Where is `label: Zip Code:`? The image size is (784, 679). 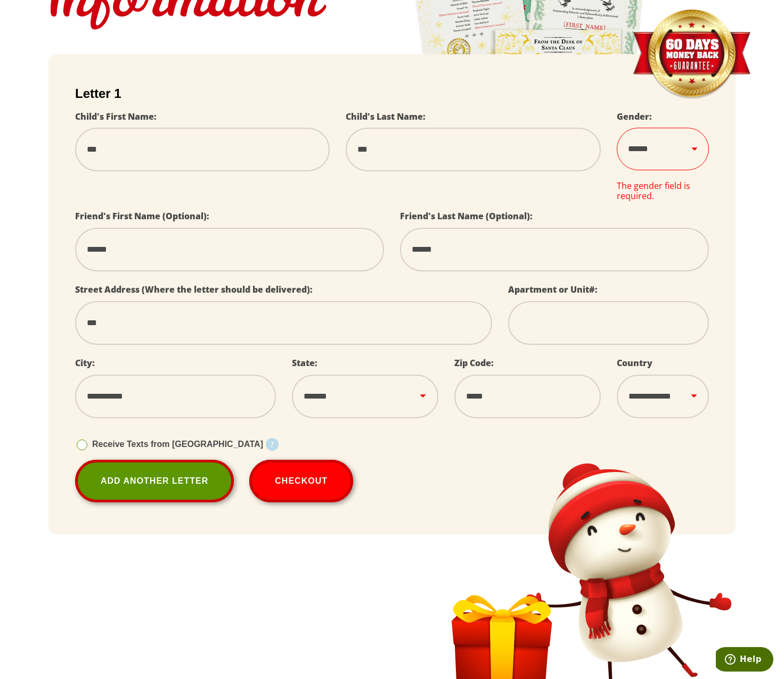 label: Zip Code: is located at coordinates (473, 363).